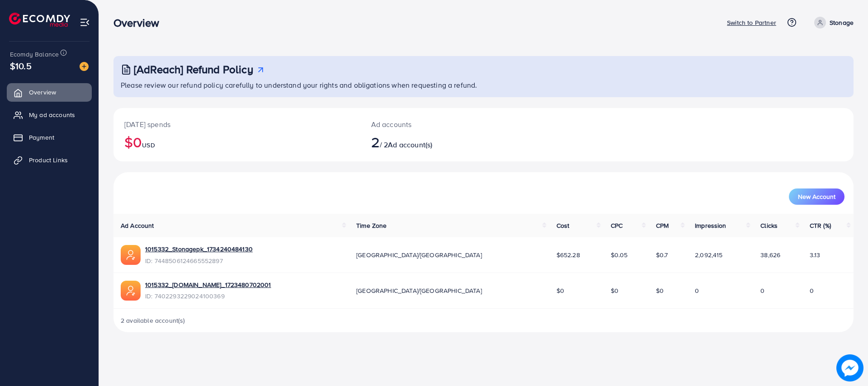  What do you see at coordinates (751, 23) in the screenshot?
I see `p: Switch to Partner` at bounding box center [751, 23].